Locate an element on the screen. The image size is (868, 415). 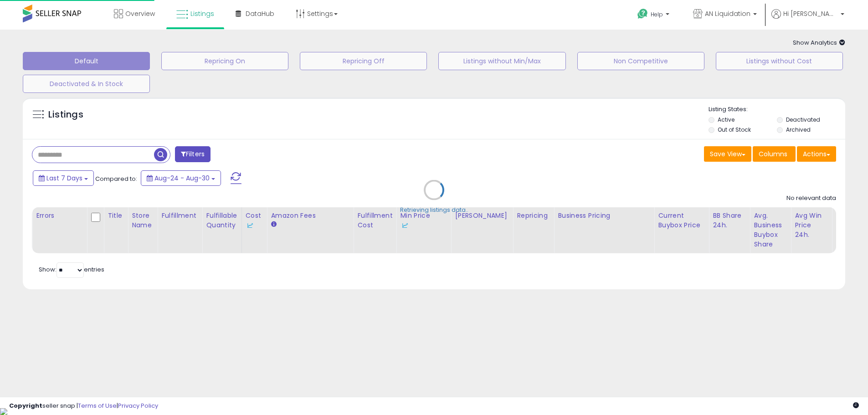
button: Listings without Cost is located at coordinates (780, 61).